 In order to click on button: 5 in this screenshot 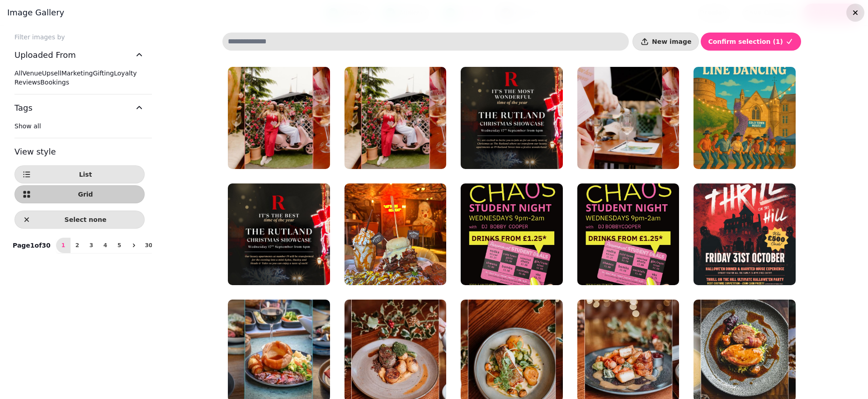, I will do `click(120, 246)`.